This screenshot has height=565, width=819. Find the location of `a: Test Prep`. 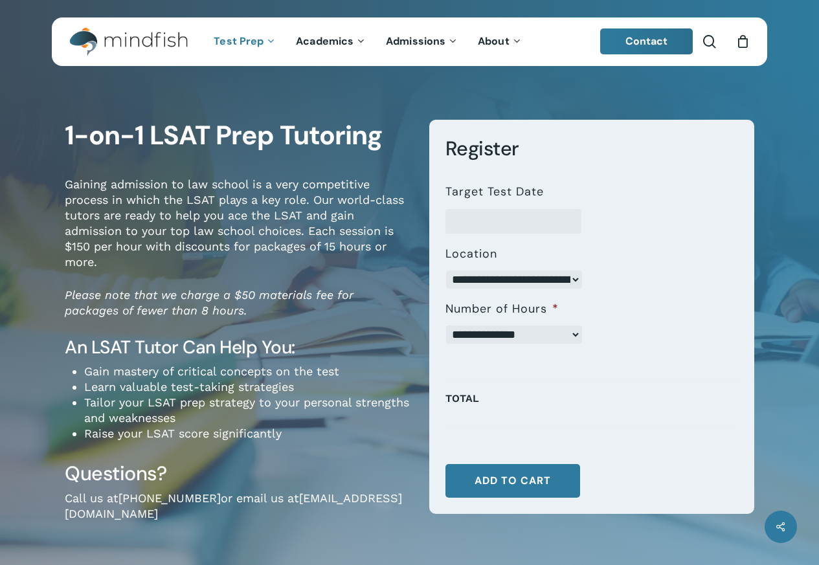

a: Test Prep is located at coordinates (245, 41).